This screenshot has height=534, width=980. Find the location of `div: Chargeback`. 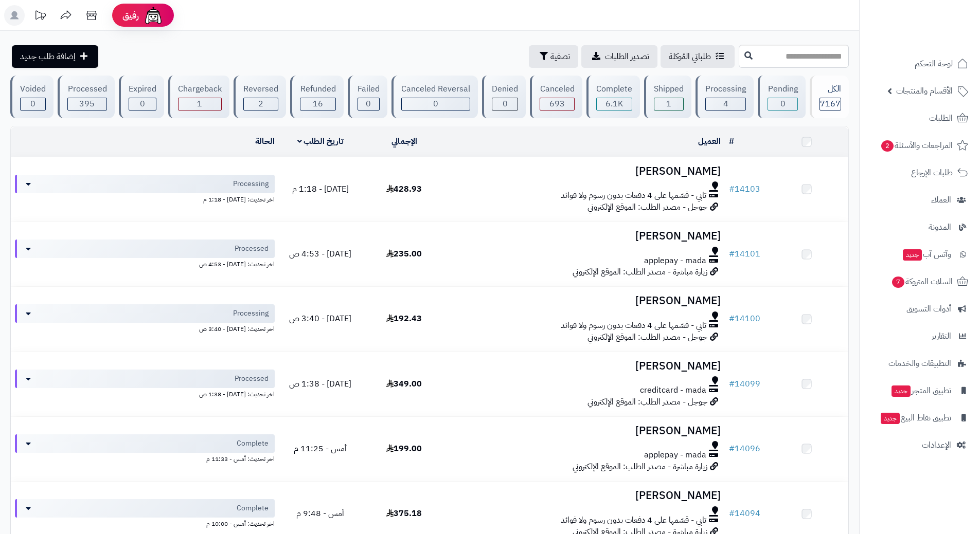

div: Chargeback is located at coordinates (199, 89).